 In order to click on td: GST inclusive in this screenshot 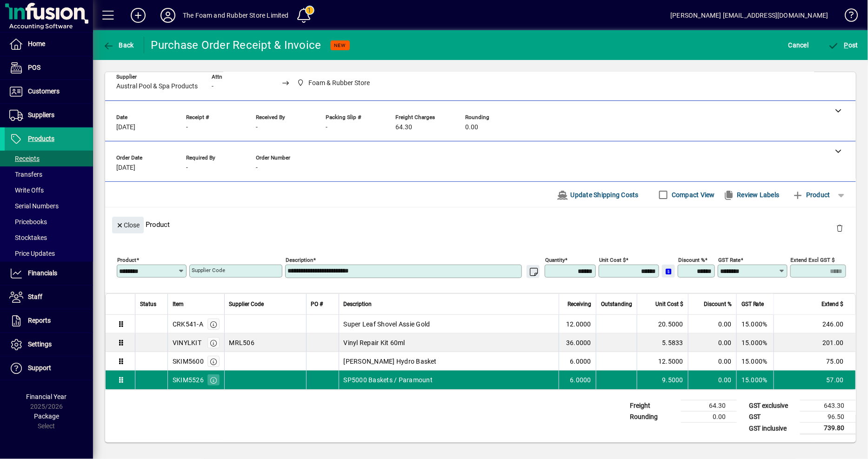, I will do `click(772, 428)`.